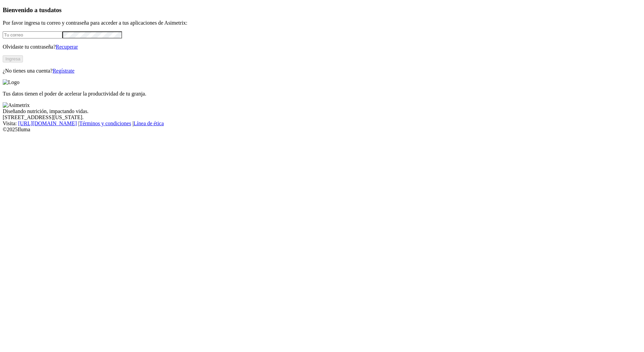 The image size is (644, 352). What do you see at coordinates (322, 124) in the screenshot?
I see `div: Visita : | |` at bounding box center [322, 124].